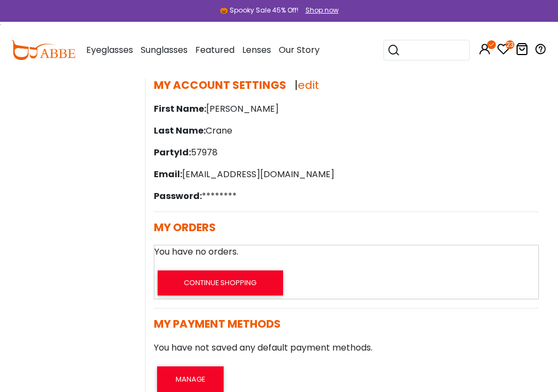 The image size is (558, 392). I want to click on span: Sunglasses, so click(165, 50).